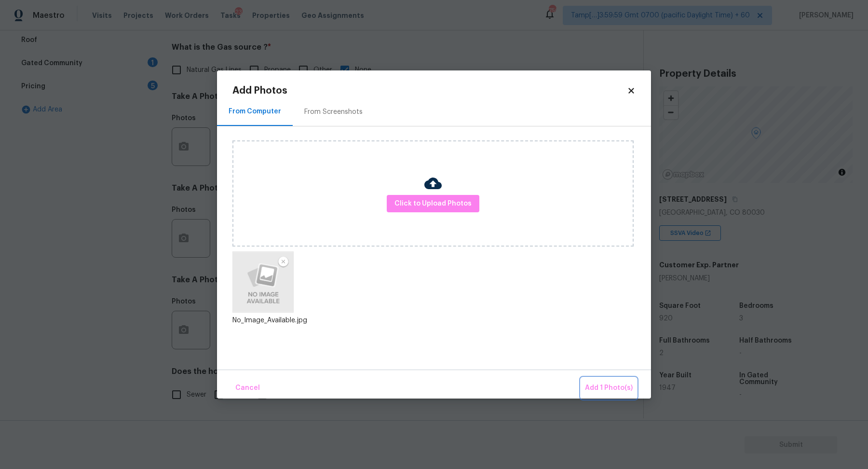  I want to click on button: Cancel, so click(247, 388).